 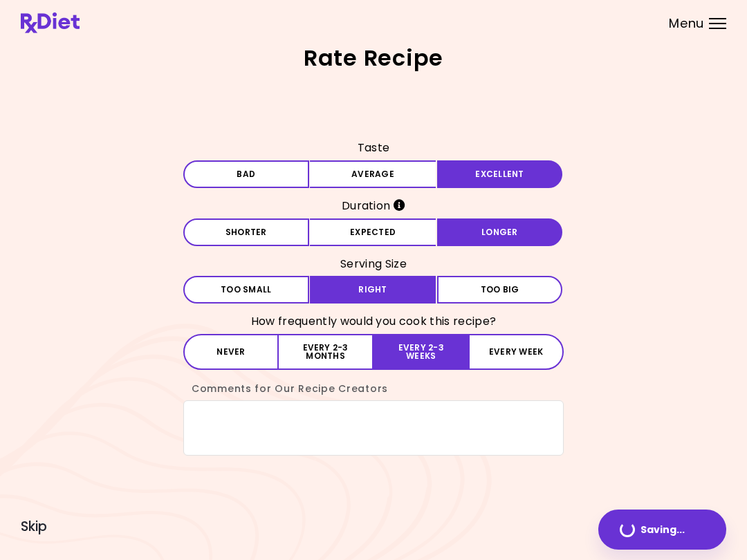 I want to click on button: Never, so click(x=231, y=352).